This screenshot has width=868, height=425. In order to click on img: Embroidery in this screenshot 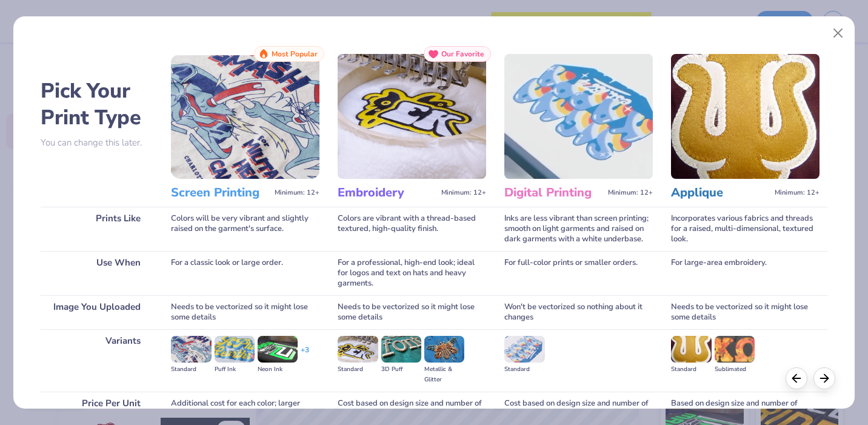, I will do `click(412, 116)`.